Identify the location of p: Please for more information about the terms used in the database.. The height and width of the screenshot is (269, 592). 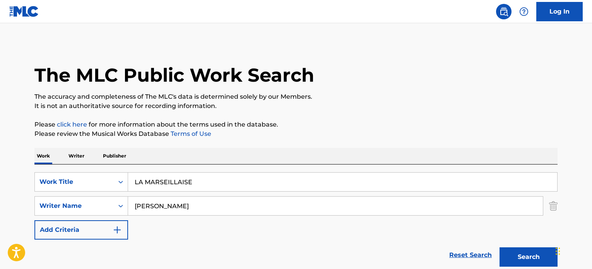
(296, 125).